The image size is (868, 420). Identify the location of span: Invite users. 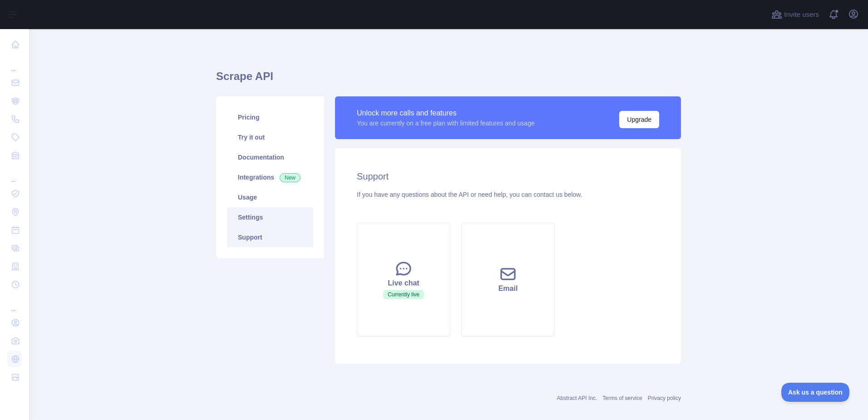
(802, 15).